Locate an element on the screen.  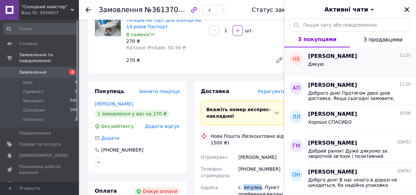
span: 11:20 is located at coordinates (404, 84).